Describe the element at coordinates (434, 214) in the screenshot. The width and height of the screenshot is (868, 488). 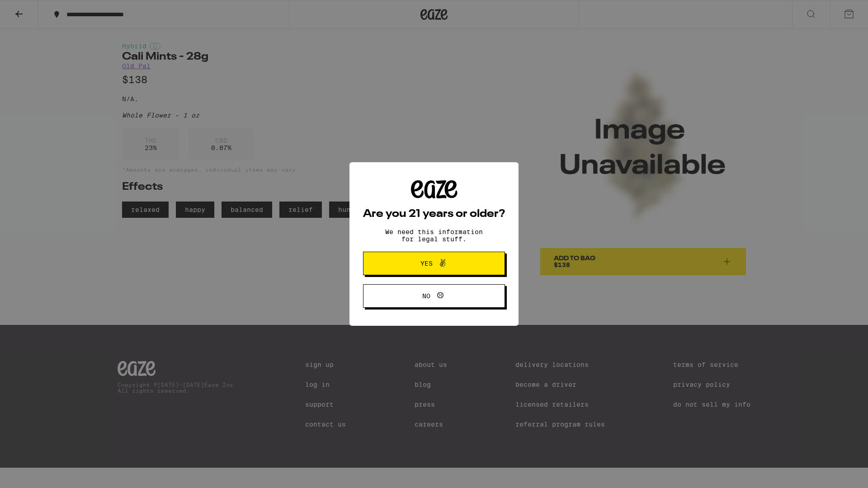
I see `h2: Are you 21 years or older?` at that location.